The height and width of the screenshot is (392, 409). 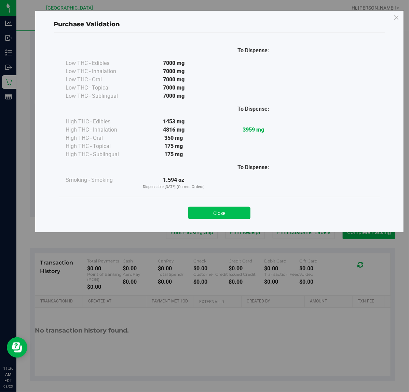 What do you see at coordinates (100, 80) in the screenshot?
I see `div: Low THC - Oral` at bounding box center [100, 80].